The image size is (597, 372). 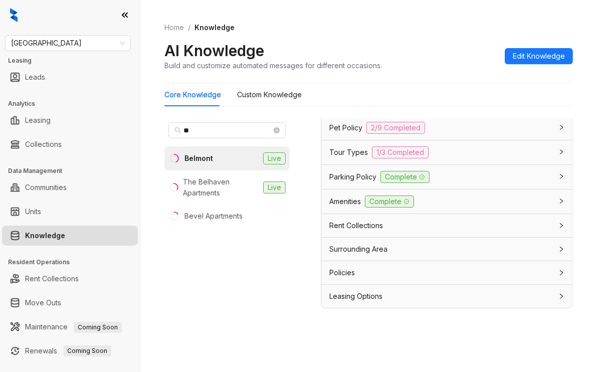 I want to click on li: Knowledge, so click(x=70, y=236).